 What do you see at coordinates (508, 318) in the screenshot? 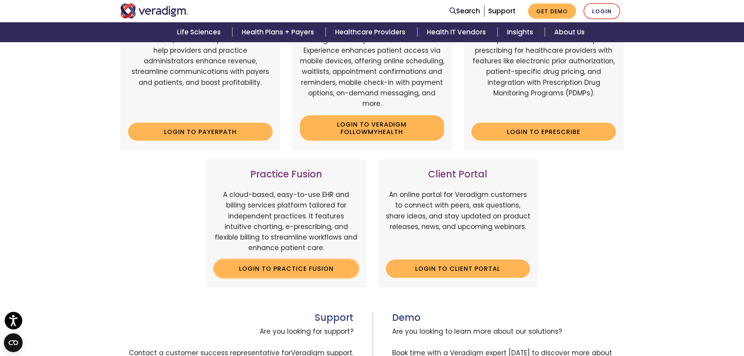
I see `h3: Demo` at bounding box center [508, 318].